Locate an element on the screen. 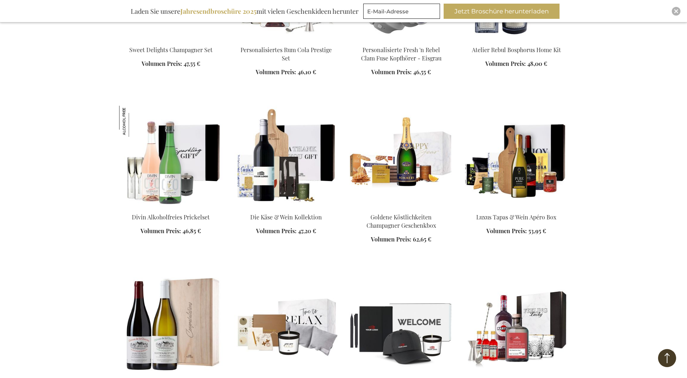 The width and height of the screenshot is (687, 378). a: Volumen Preis: 46,10 € is located at coordinates (286, 72).